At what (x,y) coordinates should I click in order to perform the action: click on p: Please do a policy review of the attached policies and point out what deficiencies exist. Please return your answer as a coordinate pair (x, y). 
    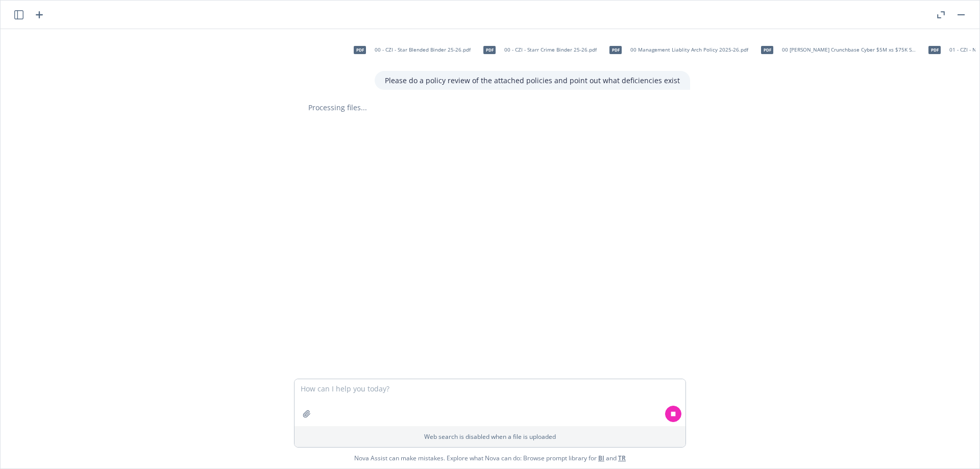
    Looking at the image, I should click on (533, 80).